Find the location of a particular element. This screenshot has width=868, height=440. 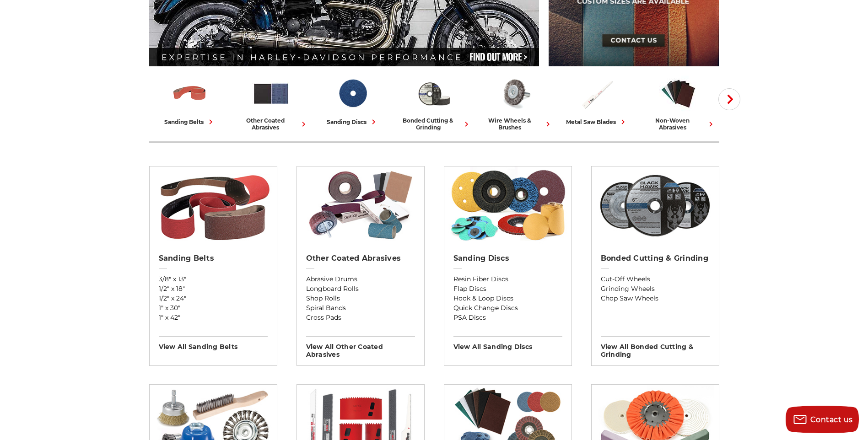

a: Resin Fiber Discs is located at coordinates (508, 279).